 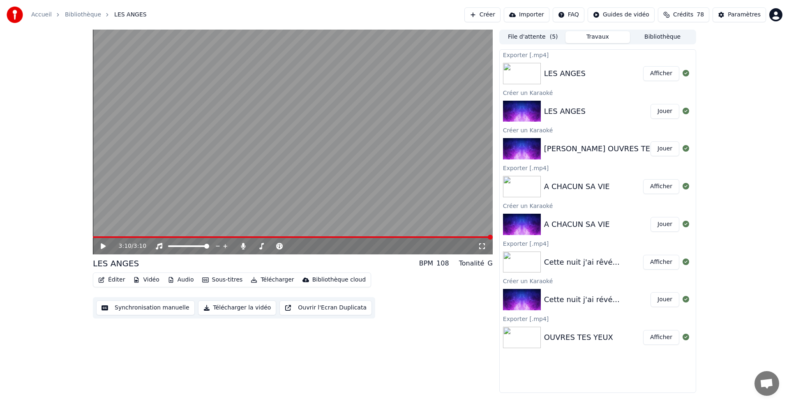 What do you see at coordinates (325, 308) in the screenshot?
I see `button: Ouvrir l'Ecran Duplicata` at bounding box center [325, 308].